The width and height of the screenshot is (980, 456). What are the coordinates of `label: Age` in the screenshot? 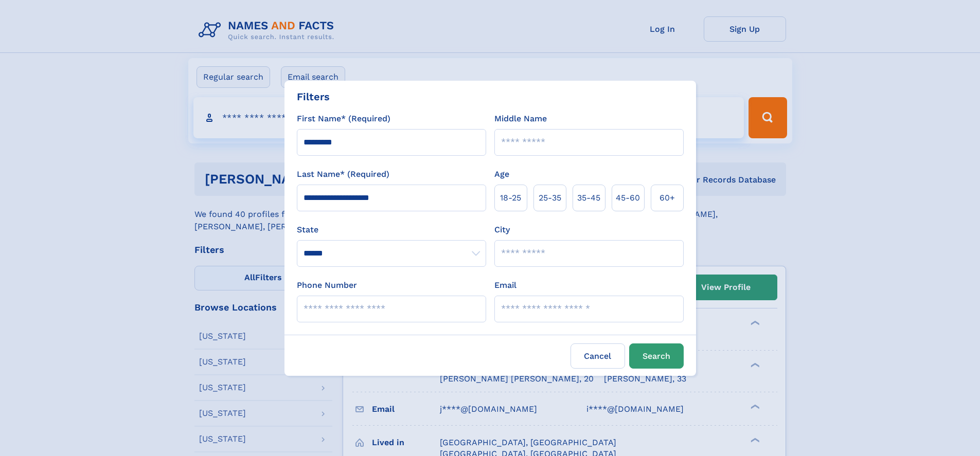 It's located at (501, 174).